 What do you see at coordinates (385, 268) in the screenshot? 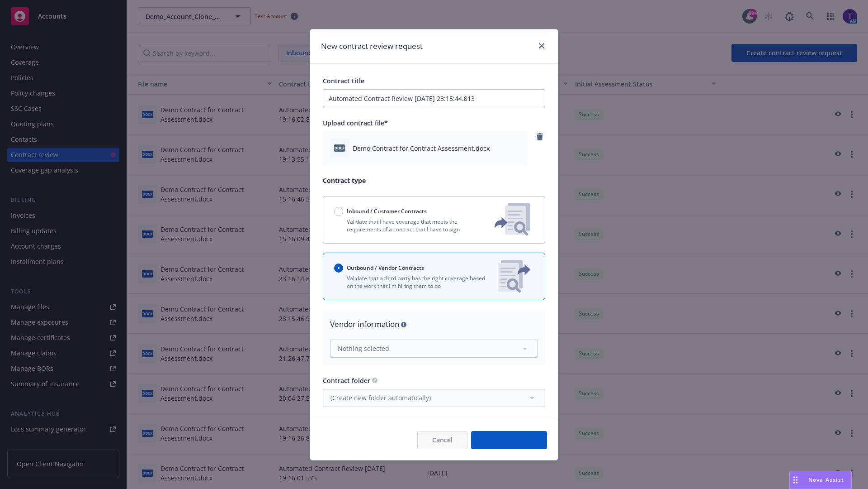
I see `span: Outbound / Vendor Contracts` at bounding box center [385, 268].